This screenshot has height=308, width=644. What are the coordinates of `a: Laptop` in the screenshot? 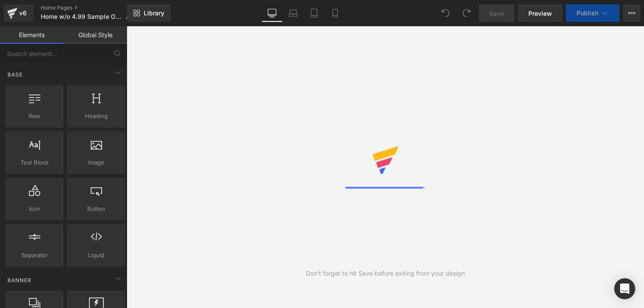 It's located at (293, 14).